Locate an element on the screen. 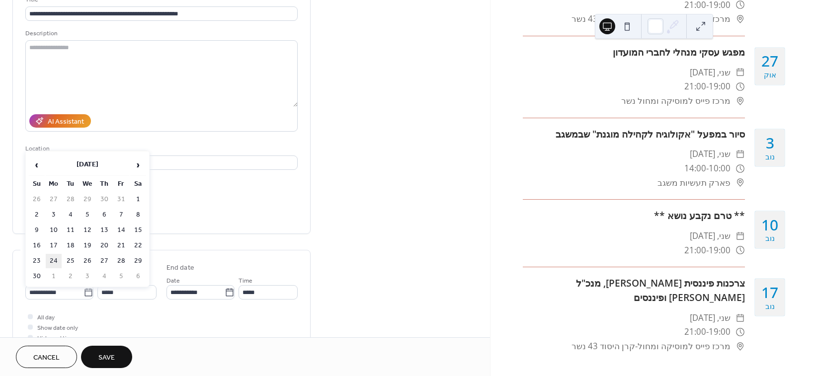 The width and height of the screenshot is (817, 376). div: 17 is located at coordinates (770, 293).